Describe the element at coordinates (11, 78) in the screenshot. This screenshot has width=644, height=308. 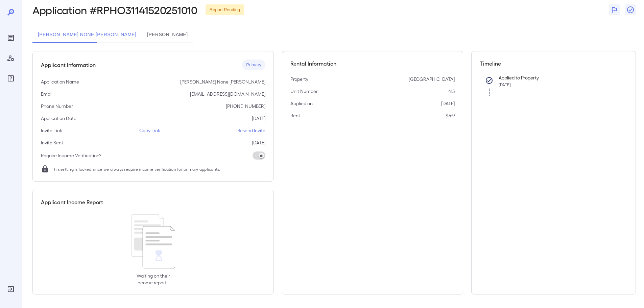
I see `div: FAQ` at that location.